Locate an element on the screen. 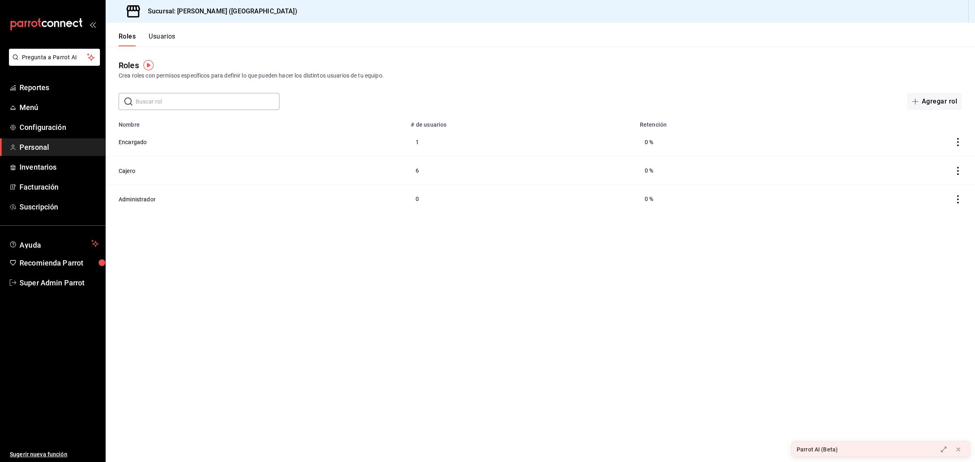 This screenshot has width=975, height=462. td: 1 is located at coordinates (520, 142).